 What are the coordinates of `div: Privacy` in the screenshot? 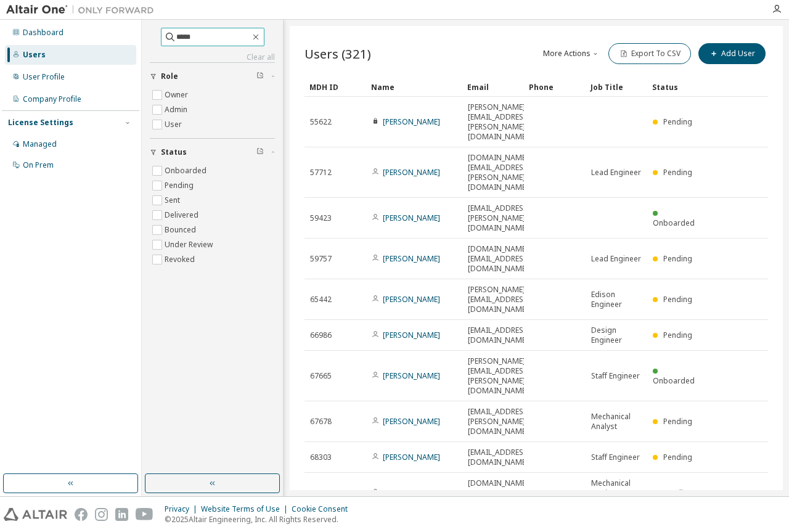 It's located at (183, 509).